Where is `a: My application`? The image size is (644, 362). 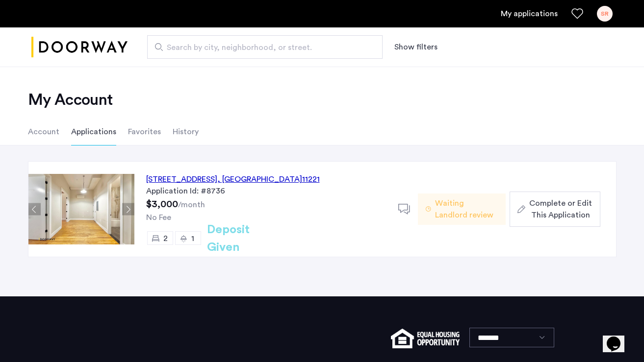
a: My application is located at coordinates (529, 14).